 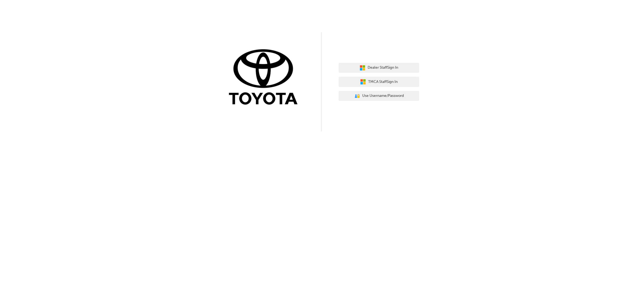 I want to click on button: Use Username/Password, so click(x=379, y=96).